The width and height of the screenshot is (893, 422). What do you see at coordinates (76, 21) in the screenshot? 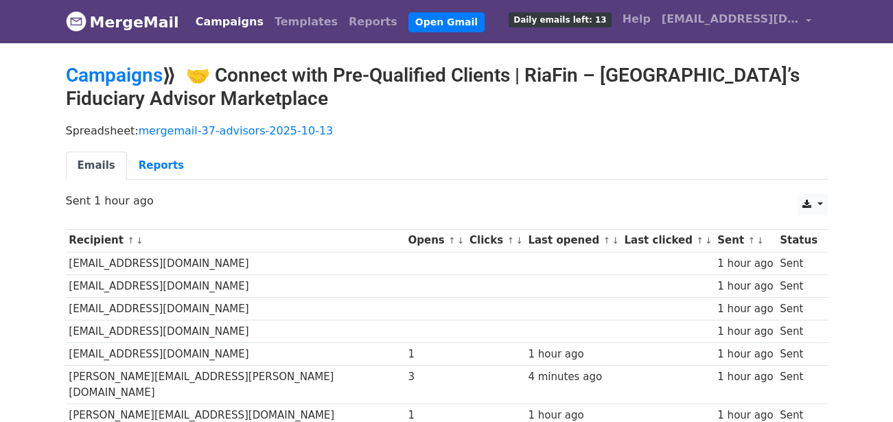
I see `img: MergeMail logo` at bounding box center [76, 21].